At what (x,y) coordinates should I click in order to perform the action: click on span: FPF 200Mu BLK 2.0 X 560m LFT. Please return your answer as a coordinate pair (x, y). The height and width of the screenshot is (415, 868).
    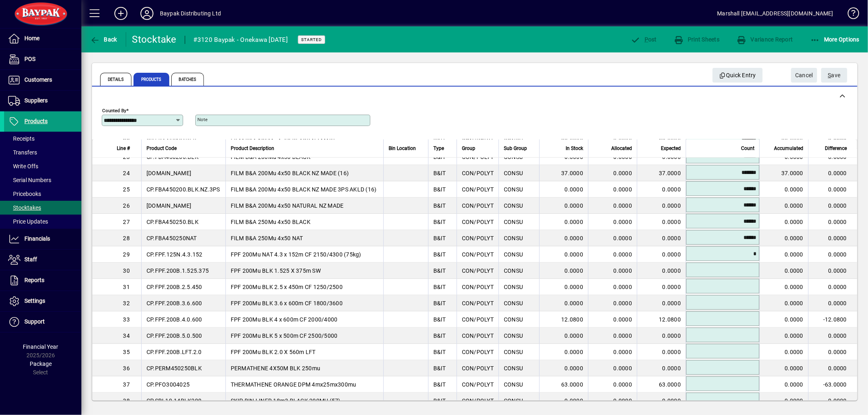
    Looking at the image, I should click on (273, 352).